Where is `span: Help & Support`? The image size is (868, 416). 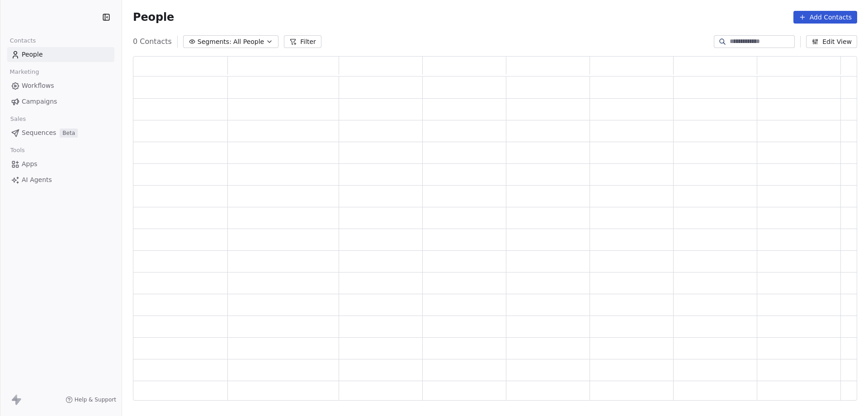 span: Help & Support is located at coordinates (95, 399).